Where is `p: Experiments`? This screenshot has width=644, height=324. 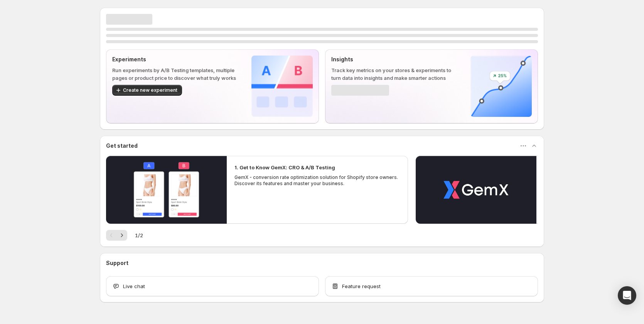
p: Experiments is located at coordinates (175, 60).